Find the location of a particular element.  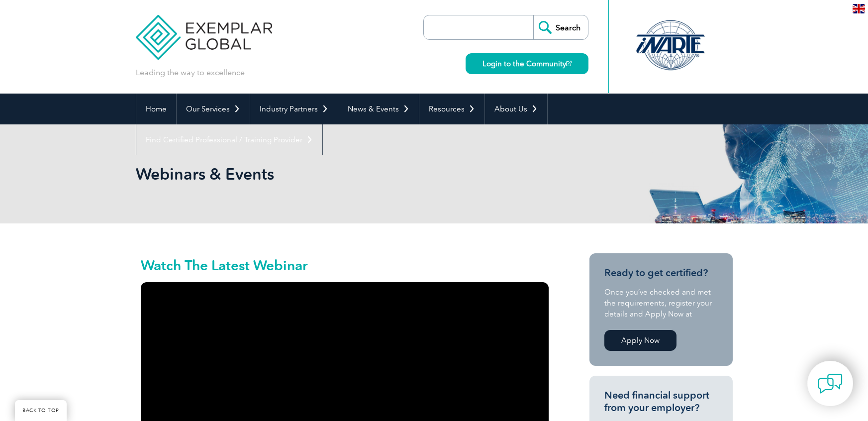

h1: Webinars & Events is located at coordinates (327, 174).